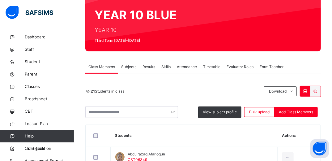 This screenshot has height=161, width=332. Describe the element at coordinates (49, 87) in the screenshot. I see `span: Classes` at that location.